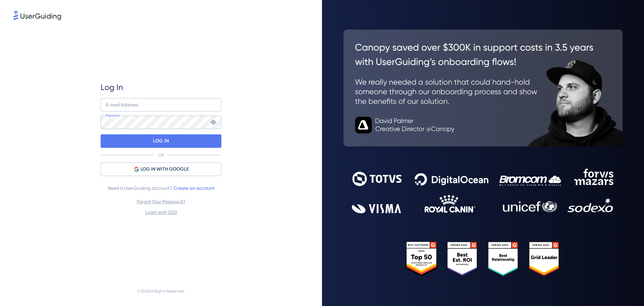 The height and width of the screenshot is (306, 644). What do you see at coordinates (112, 87) in the screenshot?
I see `span: Log In` at bounding box center [112, 87].